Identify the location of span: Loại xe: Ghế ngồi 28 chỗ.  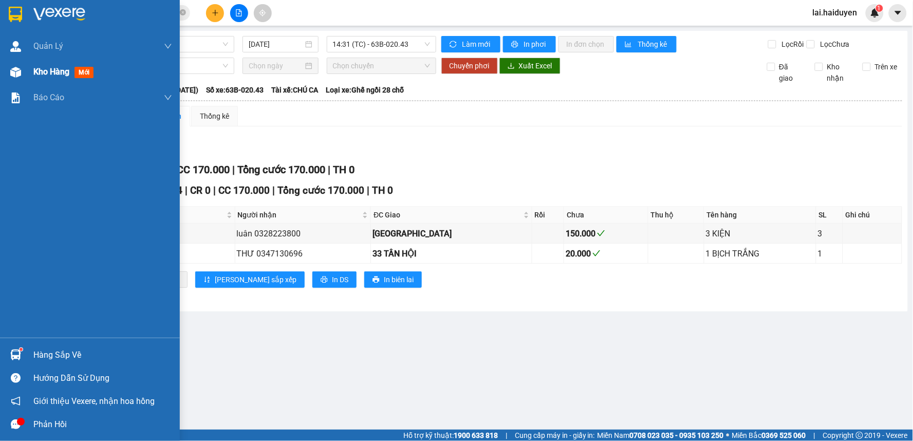
(365, 90).